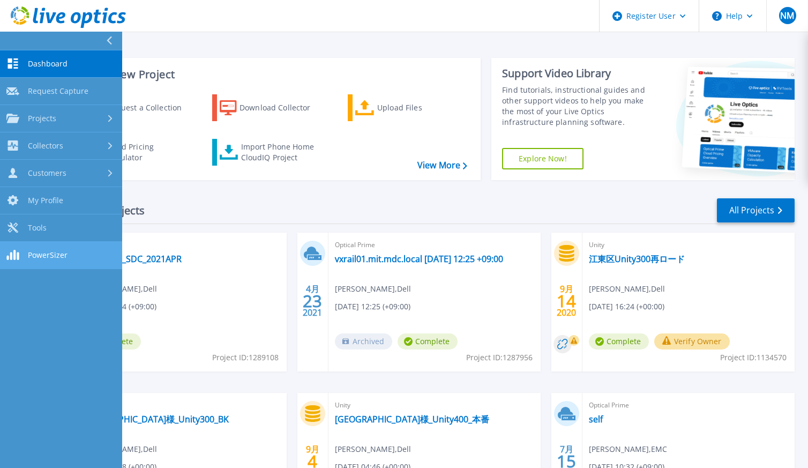  Describe the element at coordinates (596, 419) in the screenshot. I see `a: self` at that location.